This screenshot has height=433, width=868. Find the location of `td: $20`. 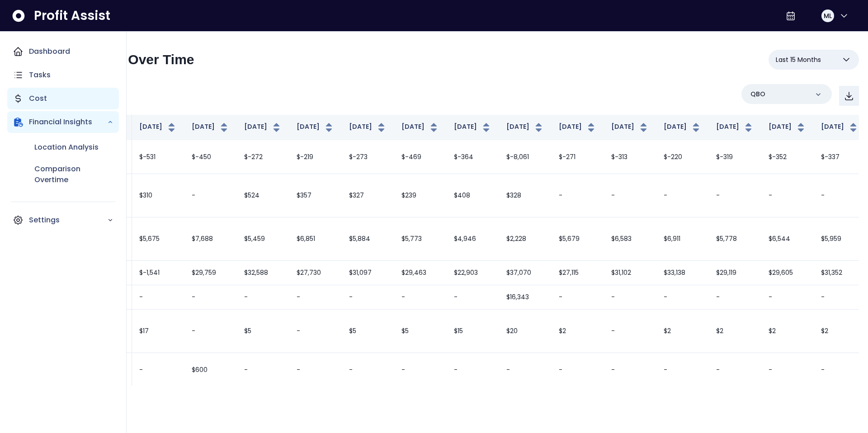

td: $20 is located at coordinates (525, 331).